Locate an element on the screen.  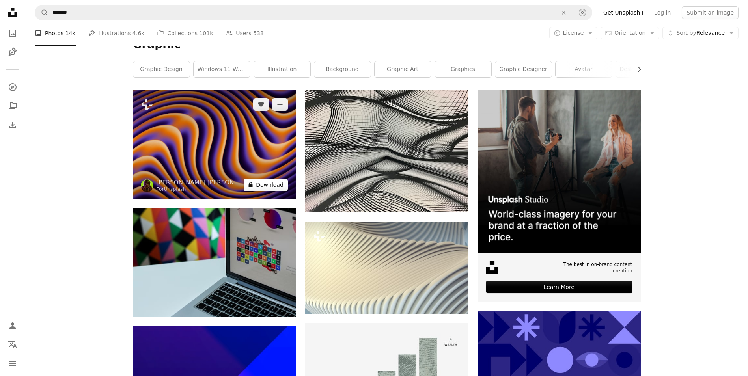
span: 101k is located at coordinates (206, 33).